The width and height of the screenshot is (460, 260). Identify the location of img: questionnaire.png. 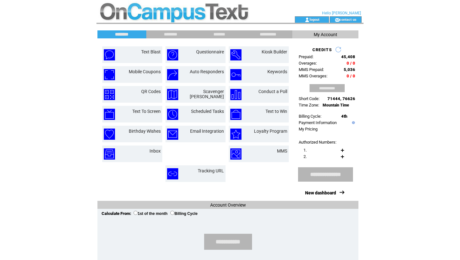
(173, 55).